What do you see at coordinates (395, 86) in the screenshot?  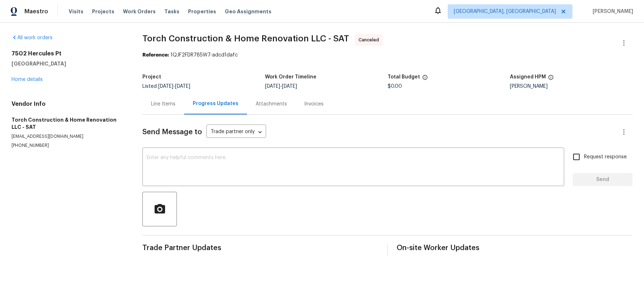 I see `span: $0.00` at bounding box center [395, 86].